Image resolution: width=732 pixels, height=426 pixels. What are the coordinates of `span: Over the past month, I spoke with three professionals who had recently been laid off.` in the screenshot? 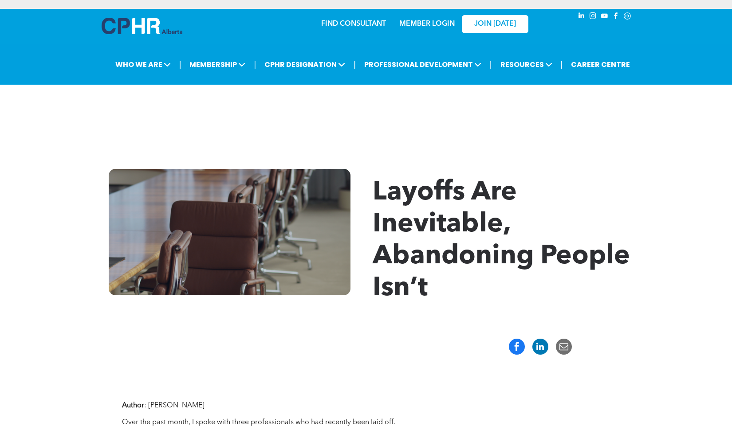 It's located at (259, 423).